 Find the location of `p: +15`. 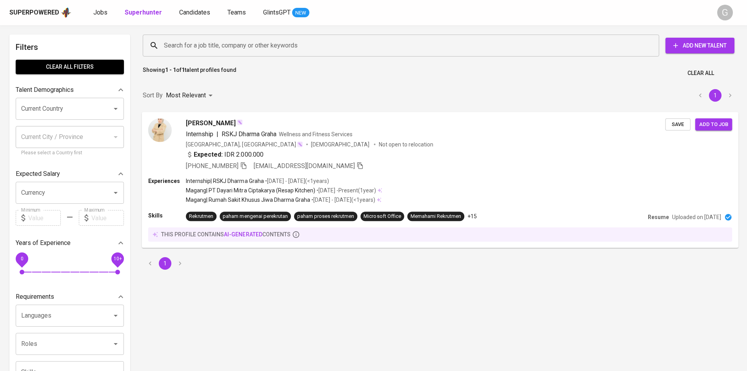

p: +15 is located at coordinates (472, 216).